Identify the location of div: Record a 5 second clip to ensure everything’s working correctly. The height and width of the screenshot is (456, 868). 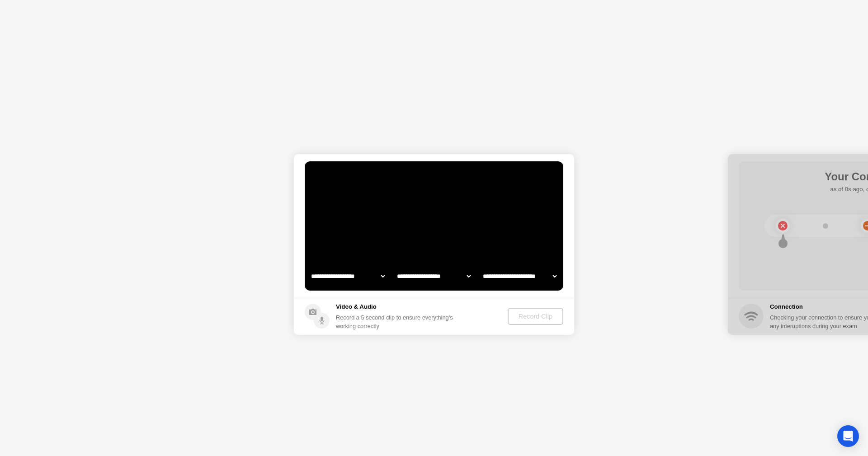
(396, 322).